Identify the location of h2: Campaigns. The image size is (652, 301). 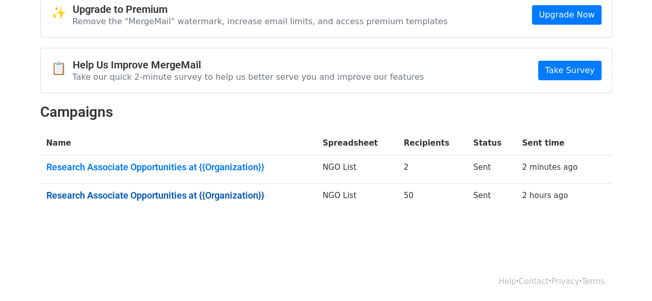
(326, 112).